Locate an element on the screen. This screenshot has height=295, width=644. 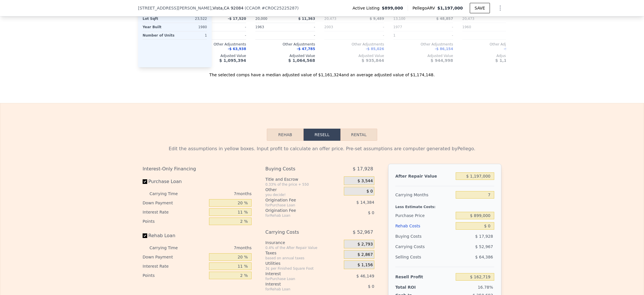
span: CCAOR is located at coordinates (253, 8).